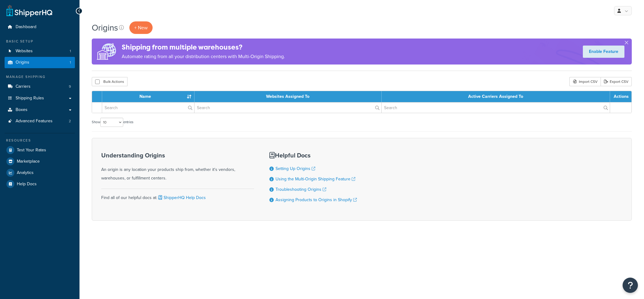 The image size is (644, 299). What do you see at coordinates (25, 173) in the screenshot?
I see `span: Analytics` at bounding box center [25, 173].